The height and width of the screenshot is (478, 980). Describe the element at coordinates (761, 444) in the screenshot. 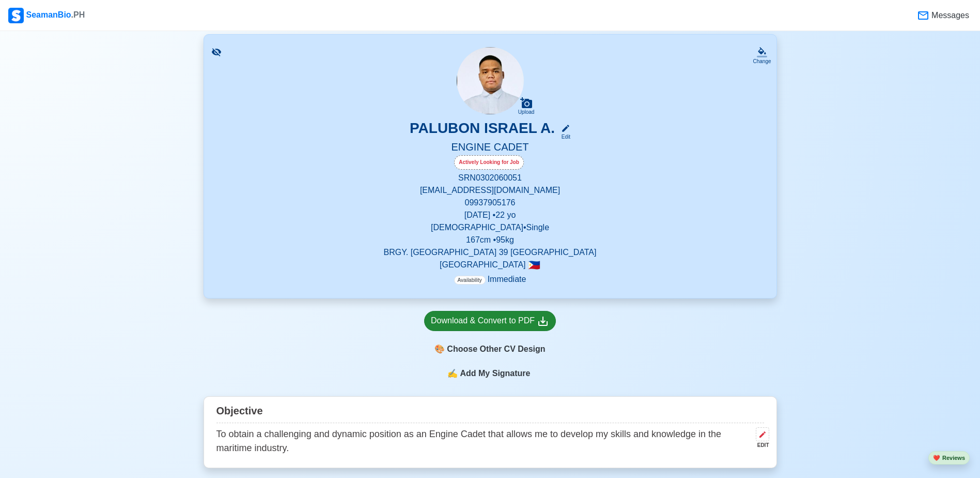

I see `div: EDIT` at that location.